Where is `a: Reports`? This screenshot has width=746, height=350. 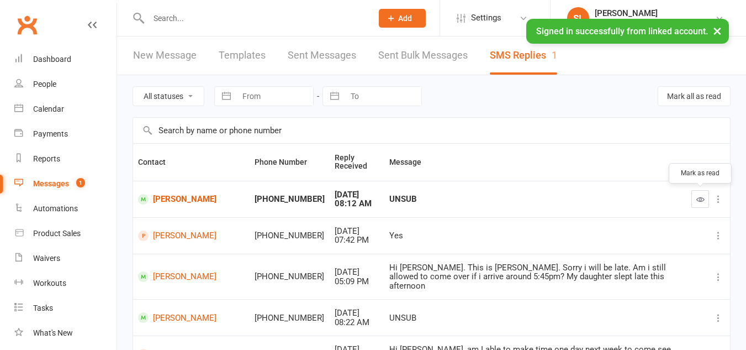 a: Reports is located at coordinates (65, 158).